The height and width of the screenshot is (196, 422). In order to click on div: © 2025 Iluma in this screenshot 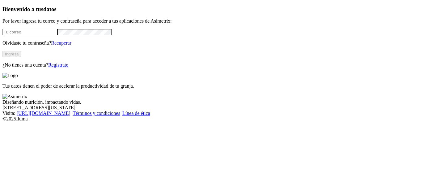, I will do `click(211, 119)`.